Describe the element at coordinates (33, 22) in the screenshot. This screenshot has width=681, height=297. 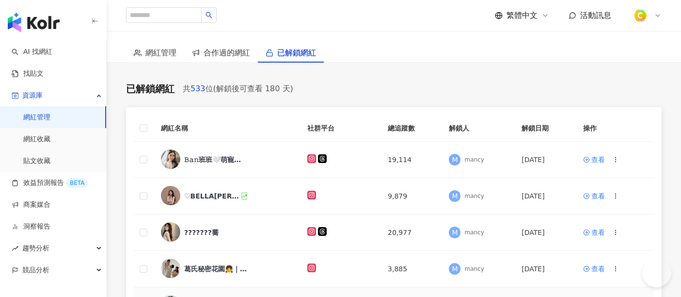
I see `img: logo` at that location.